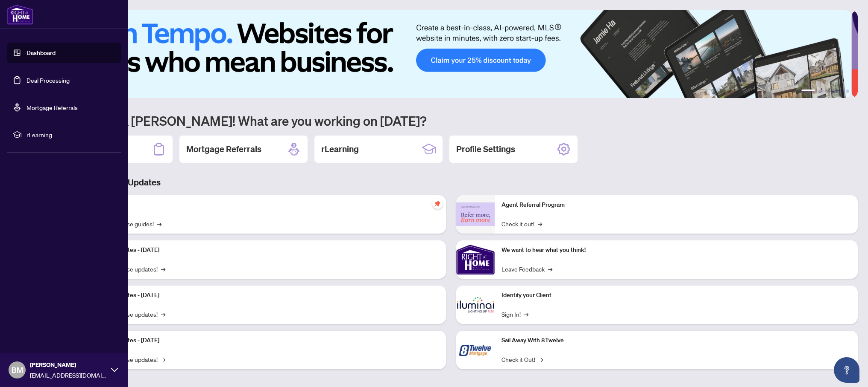 This screenshot has width=868, height=387. Describe the element at coordinates (20, 14) in the screenshot. I see `img: logo` at that location.